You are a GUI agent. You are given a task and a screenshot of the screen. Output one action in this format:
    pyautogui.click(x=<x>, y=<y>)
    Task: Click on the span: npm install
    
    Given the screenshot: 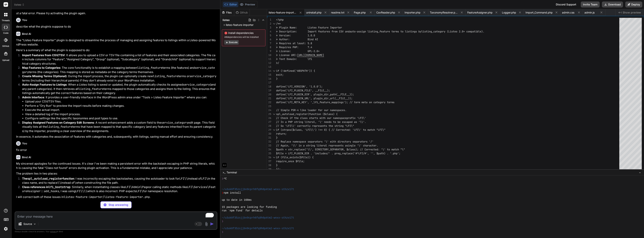 What is the action you would take?
    pyautogui.click(x=232, y=193)
    